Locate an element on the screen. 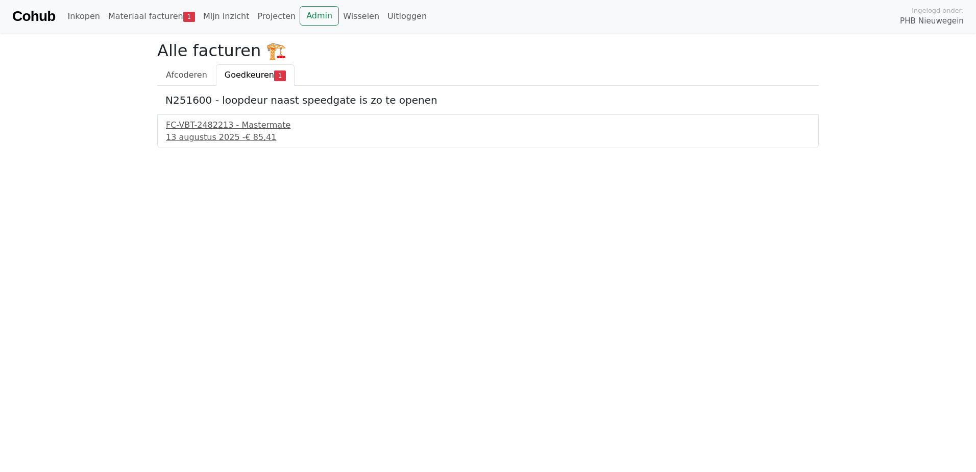 This screenshot has width=976, height=472. span: PHB Nieuwegein is located at coordinates (932, 21).